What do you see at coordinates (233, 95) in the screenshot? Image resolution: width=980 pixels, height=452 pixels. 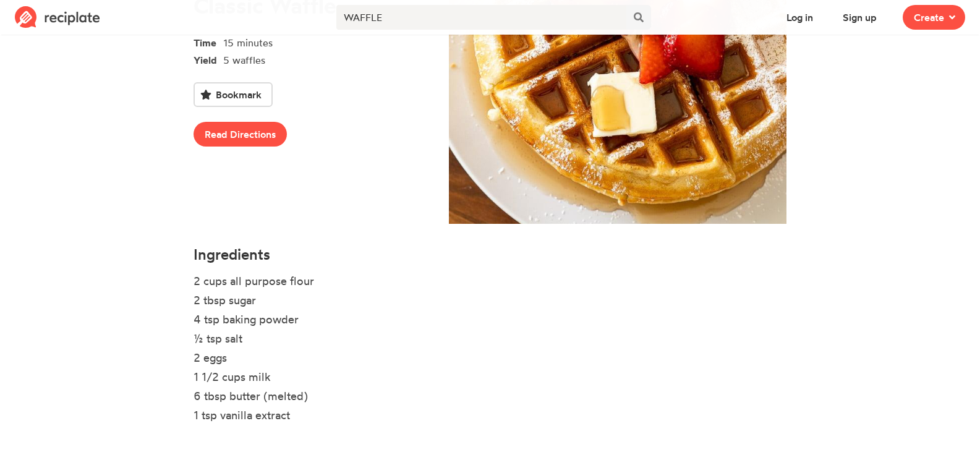 I see `button: Bookmark` at bounding box center [233, 95].